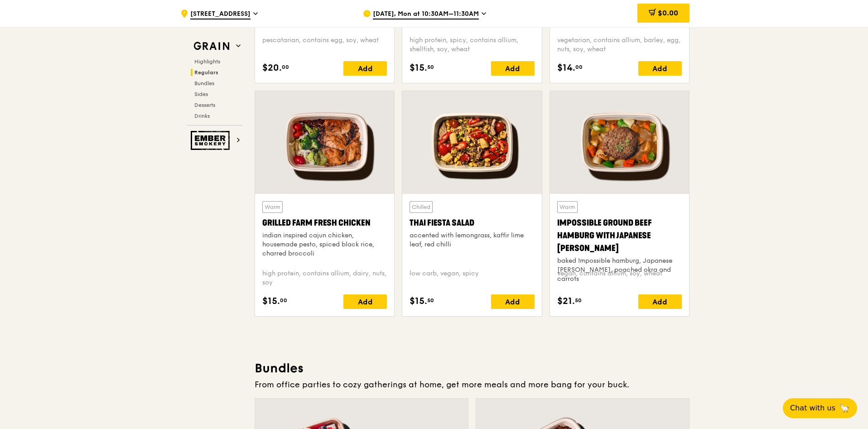 This screenshot has height=429, width=868. What do you see at coordinates (566, 68) in the screenshot?
I see `span: $14.` at bounding box center [566, 68].